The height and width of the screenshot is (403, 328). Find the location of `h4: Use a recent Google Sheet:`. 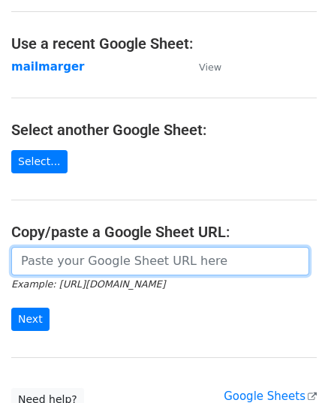

h4: Use a recent Google Sheet: is located at coordinates (163, 43).